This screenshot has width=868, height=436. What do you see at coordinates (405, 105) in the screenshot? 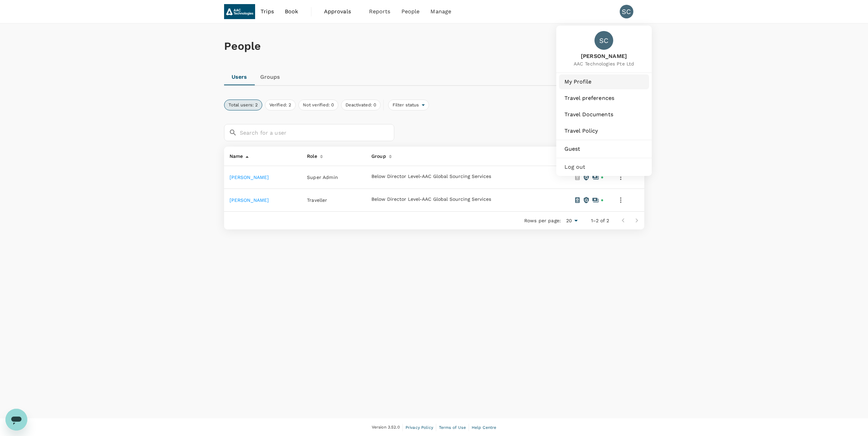
I see `span: Filter status` at bounding box center [405, 105].